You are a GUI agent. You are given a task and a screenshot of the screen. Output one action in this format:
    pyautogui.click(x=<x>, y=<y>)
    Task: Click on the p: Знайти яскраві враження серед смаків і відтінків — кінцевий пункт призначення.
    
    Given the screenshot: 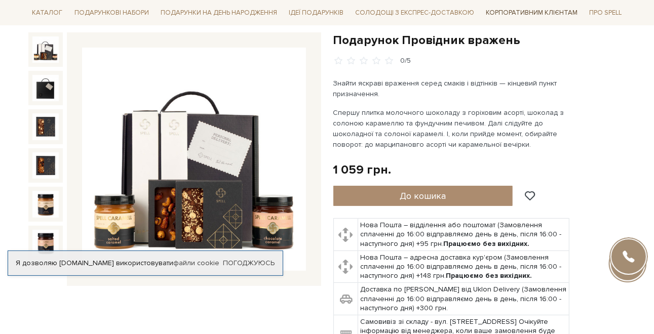 What is the action you would take?
    pyautogui.click(x=452, y=89)
    